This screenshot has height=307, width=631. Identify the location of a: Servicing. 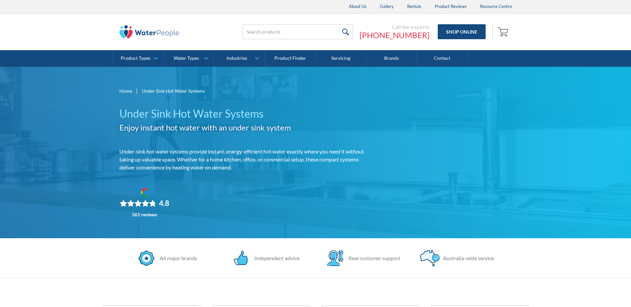
(341, 59).